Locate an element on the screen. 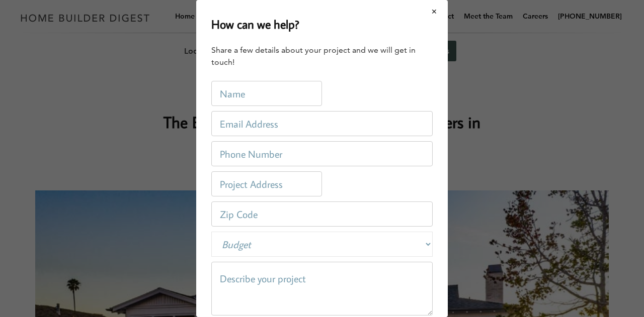  input: Name is located at coordinates (267, 94).